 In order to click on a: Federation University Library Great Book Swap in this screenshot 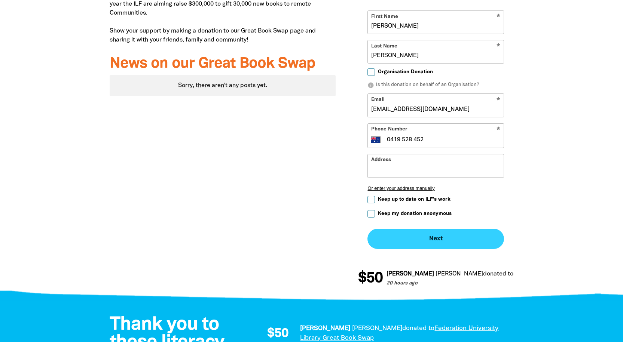, I will do `click(399, 333)`.